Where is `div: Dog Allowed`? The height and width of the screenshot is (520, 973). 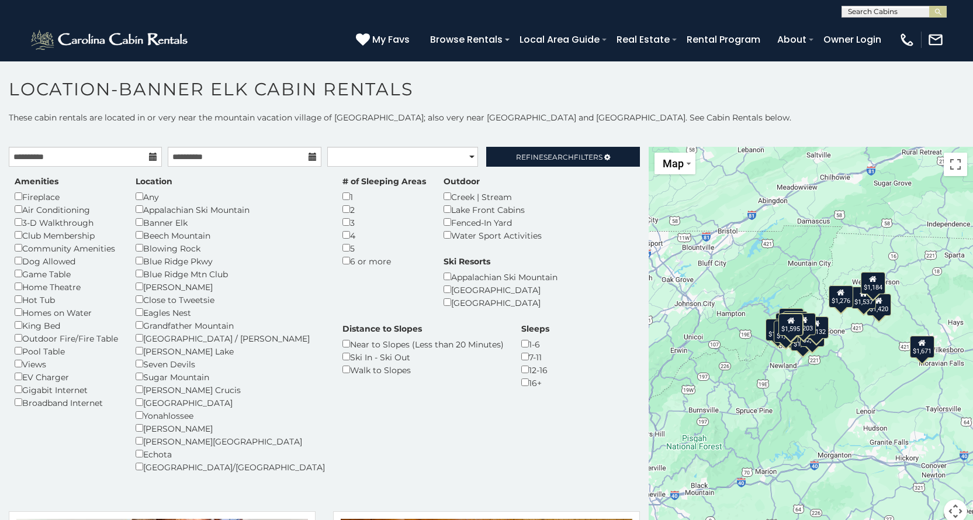
div: Dog Allowed is located at coordinates (66, 261).